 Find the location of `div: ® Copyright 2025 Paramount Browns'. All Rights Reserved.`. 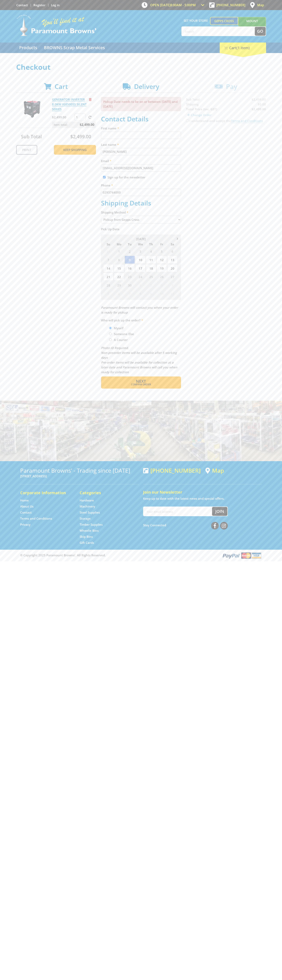

div: ® Copyright 2025 Paramount Browns'. All Rights Reserved. is located at coordinates (141, 555).